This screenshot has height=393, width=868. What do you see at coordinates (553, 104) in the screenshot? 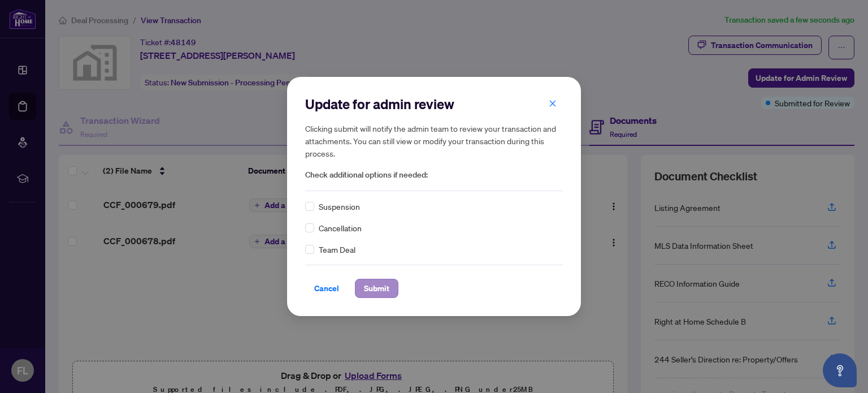
I see `span: close` at bounding box center [553, 104].